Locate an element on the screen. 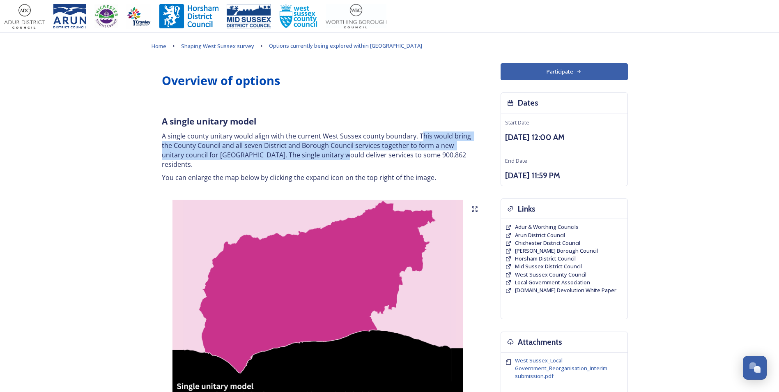  a: Arun District Council is located at coordinates (540, 235).